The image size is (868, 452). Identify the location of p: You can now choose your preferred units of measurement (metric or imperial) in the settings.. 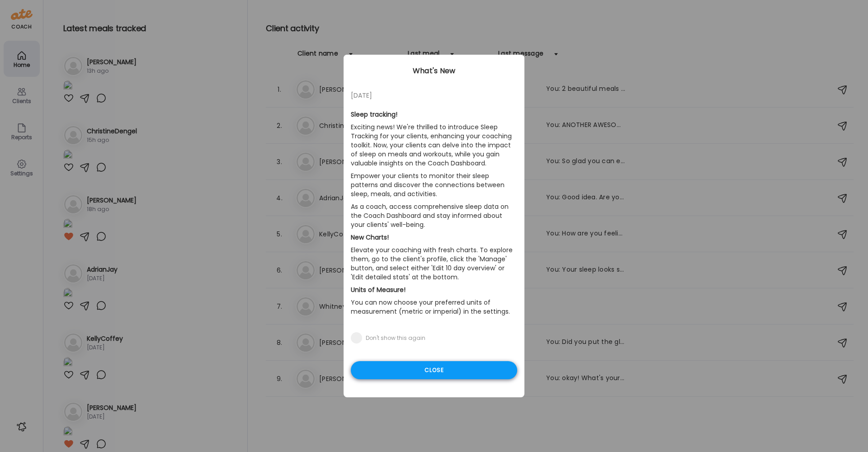
(434, 307).